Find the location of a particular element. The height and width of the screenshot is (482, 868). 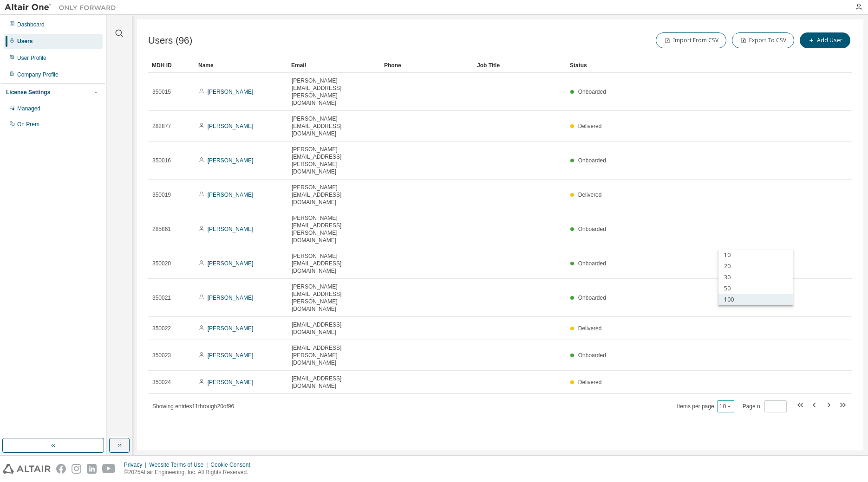

span: 350020 is located at coordinates (162, 263).